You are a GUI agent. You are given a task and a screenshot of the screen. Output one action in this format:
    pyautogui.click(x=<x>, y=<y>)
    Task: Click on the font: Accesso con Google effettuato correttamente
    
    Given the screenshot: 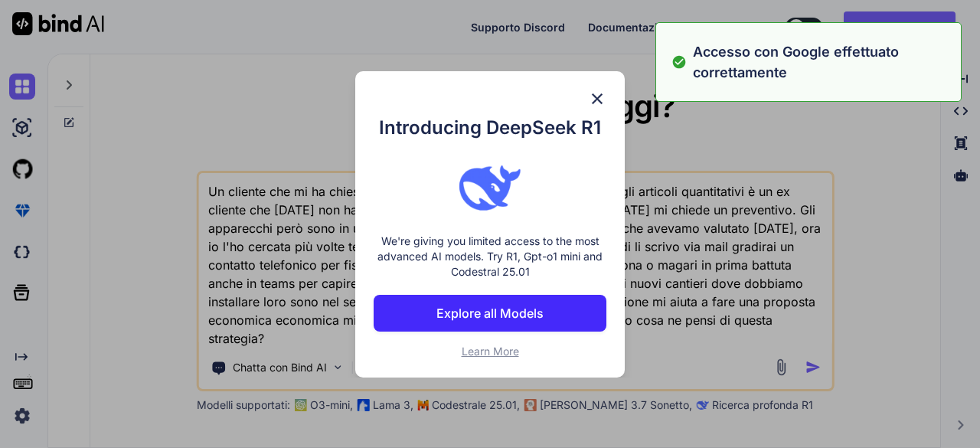 What is the action you would take?
    pyautogui.click(x=795, y=62)
    